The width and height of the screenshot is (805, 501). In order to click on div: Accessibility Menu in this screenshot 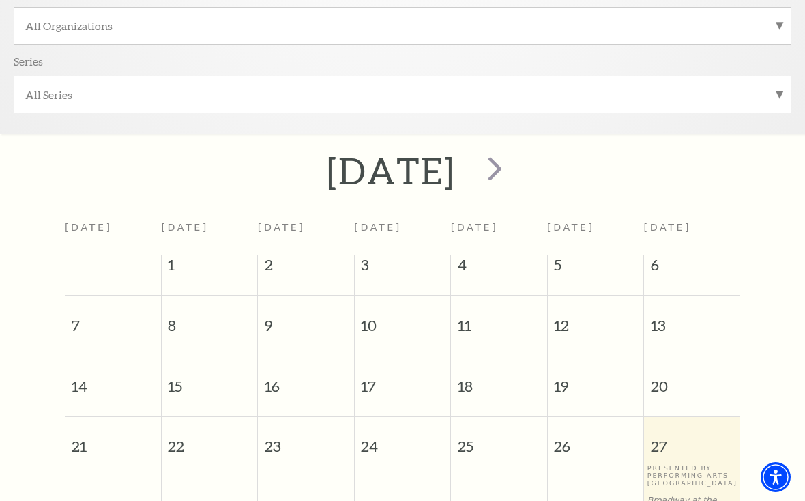, I will do `click(776, 477)`.